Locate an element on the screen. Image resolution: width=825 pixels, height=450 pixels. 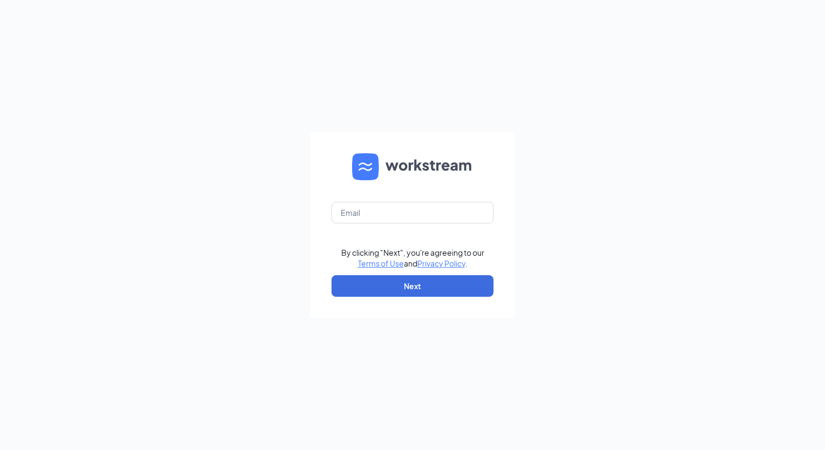
a: Terms of Use is located at coordinates (381, 264).